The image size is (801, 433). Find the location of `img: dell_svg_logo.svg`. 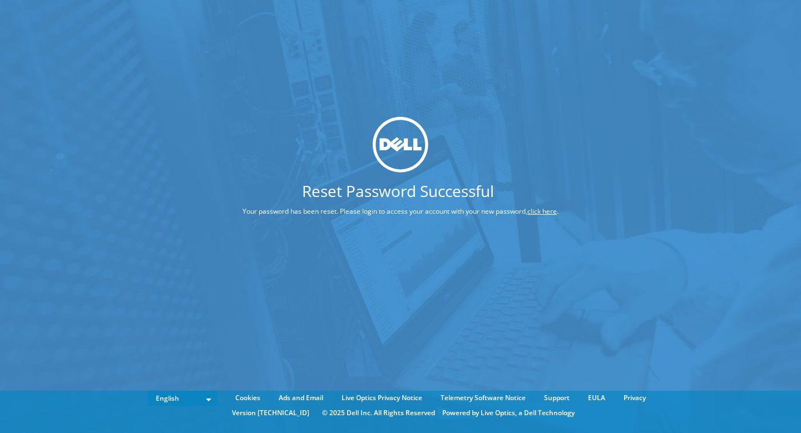

img: dell_svg_logo.svg is located at coordinates (401, 145).